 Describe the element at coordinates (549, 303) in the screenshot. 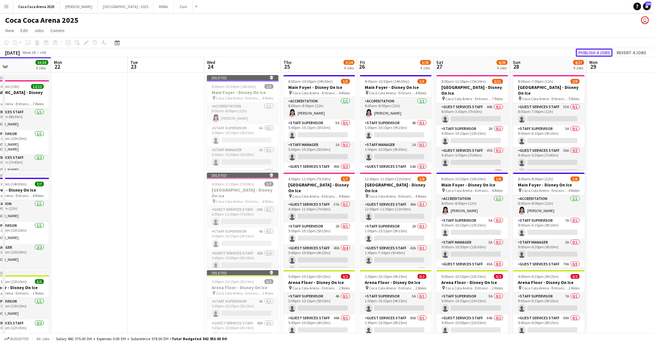

I see `app-job-card: 9:00am-6:15pm (9h15m)0/2Arena Floor - Disney On Ice Coca Cola Arena - Entrance F2 RolesStaff Supe...` at that location.